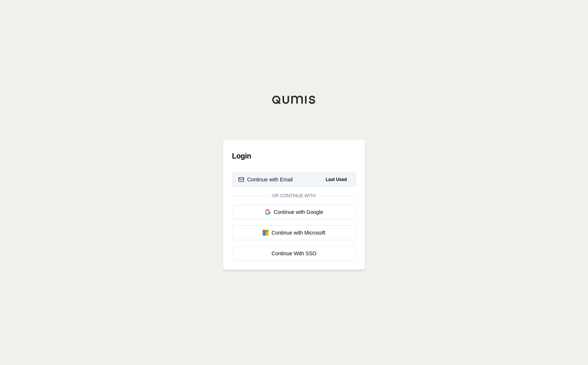 The height and width of the screenshot is (365, 588). Describe the element at coordinates (294, 253) in the screenshot. I see `a: Continue With SSO` at that location.